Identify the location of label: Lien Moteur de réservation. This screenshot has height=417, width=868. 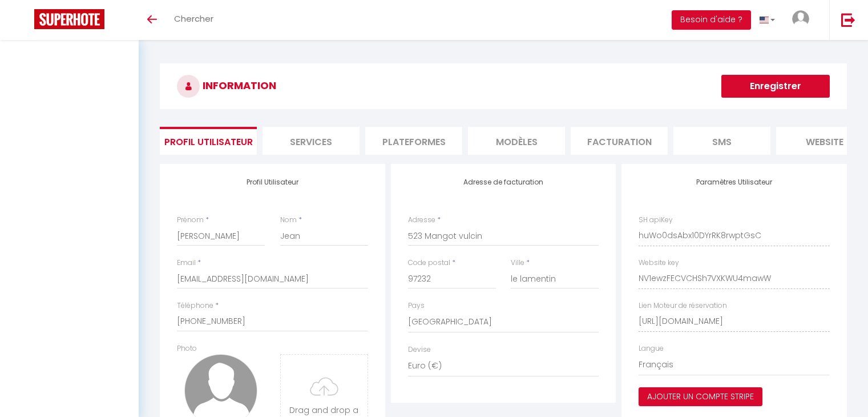
(682, 305).